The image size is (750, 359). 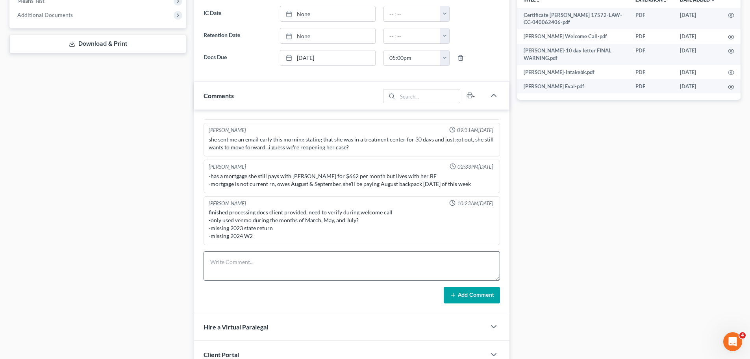 I want to click on span: Hire a Virtual Paralegal, so click(x=236, y=327).